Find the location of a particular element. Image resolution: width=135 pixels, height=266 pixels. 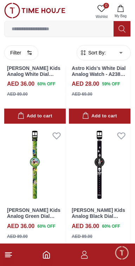

span: 0 is located at coordinates (106, 6).